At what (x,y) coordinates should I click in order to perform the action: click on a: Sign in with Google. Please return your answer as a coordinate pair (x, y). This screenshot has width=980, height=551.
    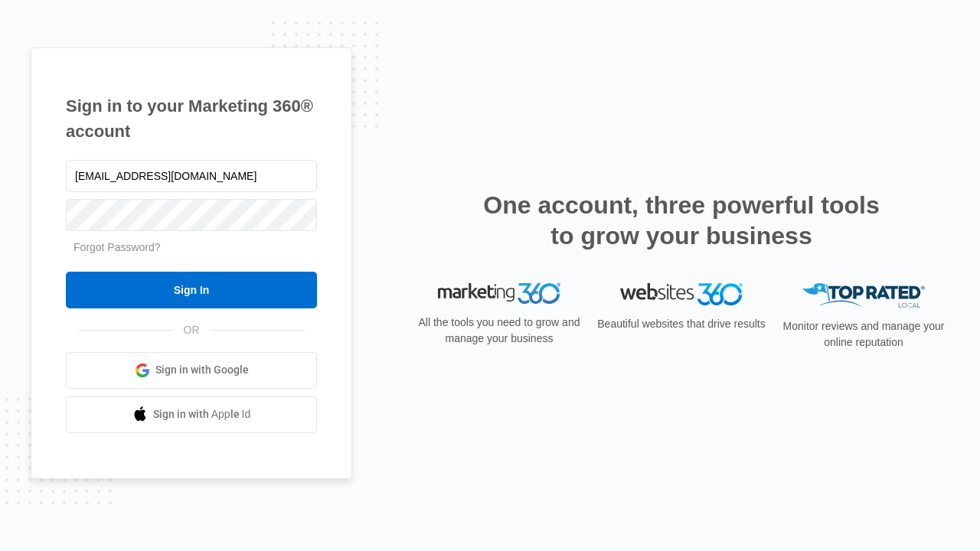
    Looking at the image, I should click on (192, 370).